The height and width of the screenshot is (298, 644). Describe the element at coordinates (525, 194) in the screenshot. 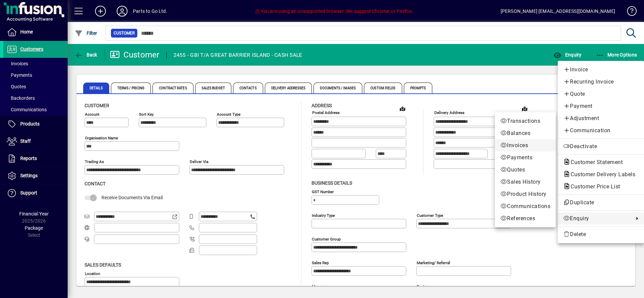

I see `span: Product History` at that location.